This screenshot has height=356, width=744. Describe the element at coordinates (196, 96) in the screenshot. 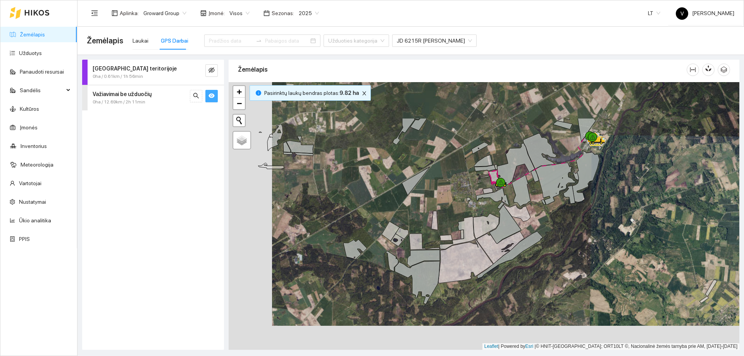

I see `button: search` at that location.